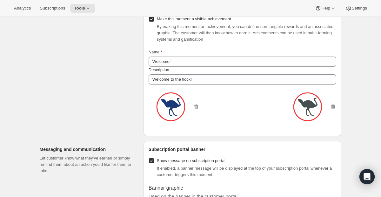  I want to click on h2: Messaging and communication, so click(86, 149).